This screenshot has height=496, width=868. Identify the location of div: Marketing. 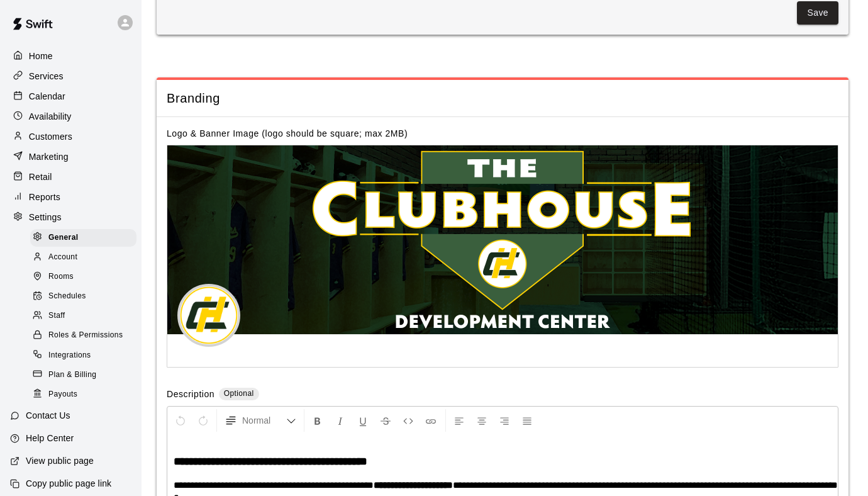
(71, 157).